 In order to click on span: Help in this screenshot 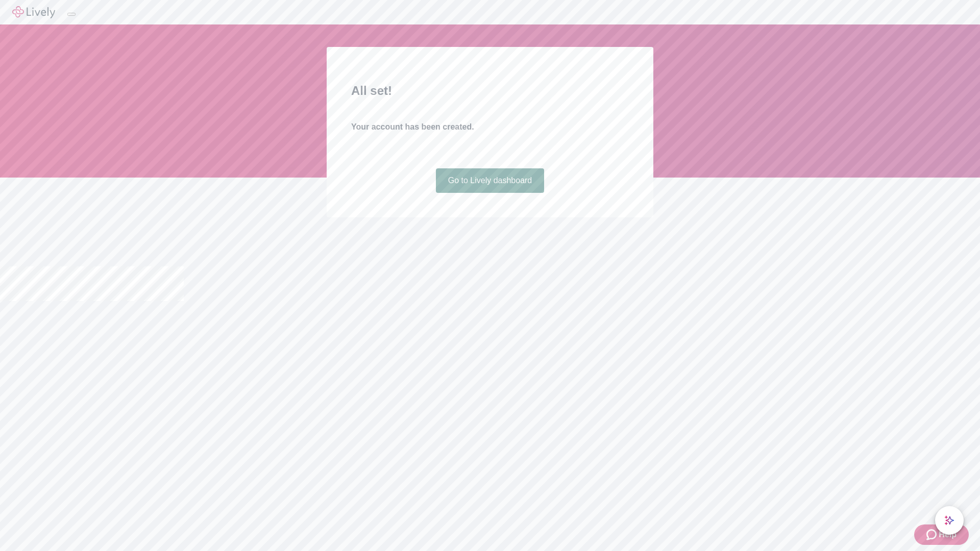, I will do `click(948, 535)`.